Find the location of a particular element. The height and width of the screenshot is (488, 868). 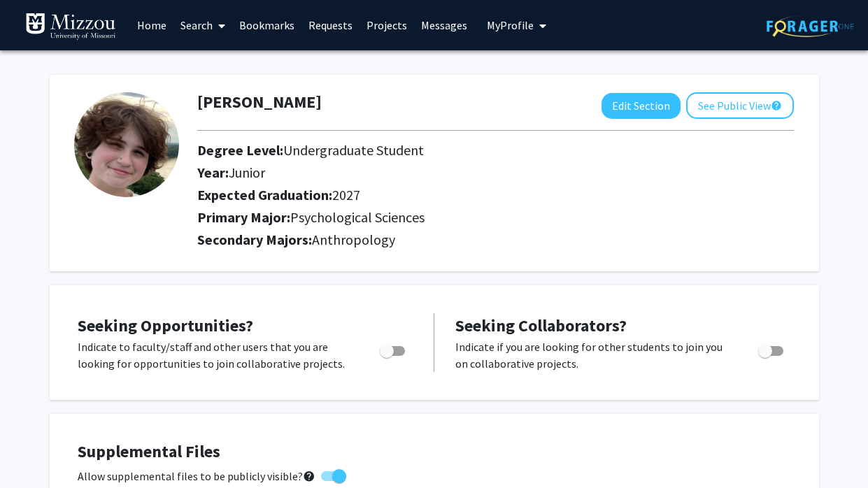

span: Anthropology is located at coordinates (353, 239).